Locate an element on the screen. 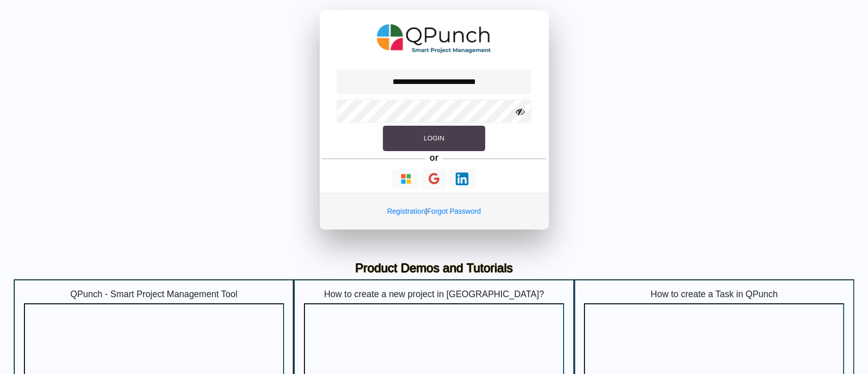 Image resolution: width=868 pixels, height=374 pixels. span: Login is located at coordinates (434, 138).